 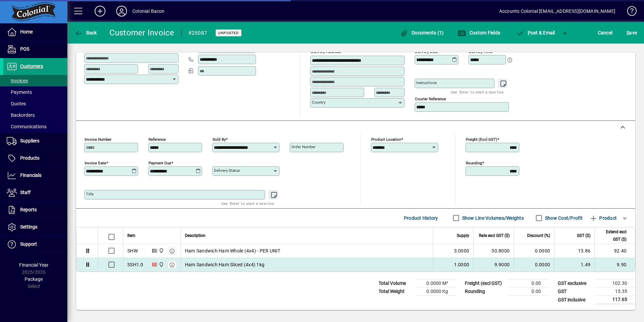 What do you see at coordinates (36, 244) in the screenshot?
I see `a: Support` at bounding box center [36, 244].